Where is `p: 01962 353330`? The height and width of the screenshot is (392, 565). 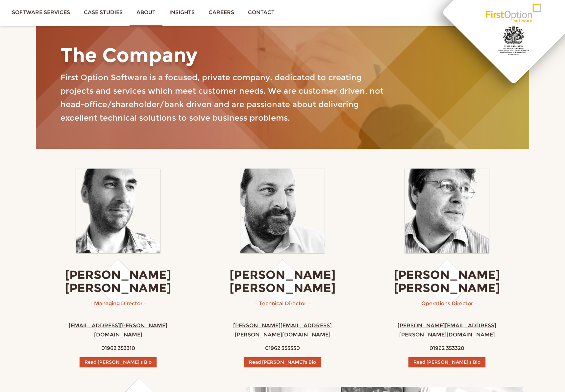 p: 01962 353330 is located at coordinates (282, 348).